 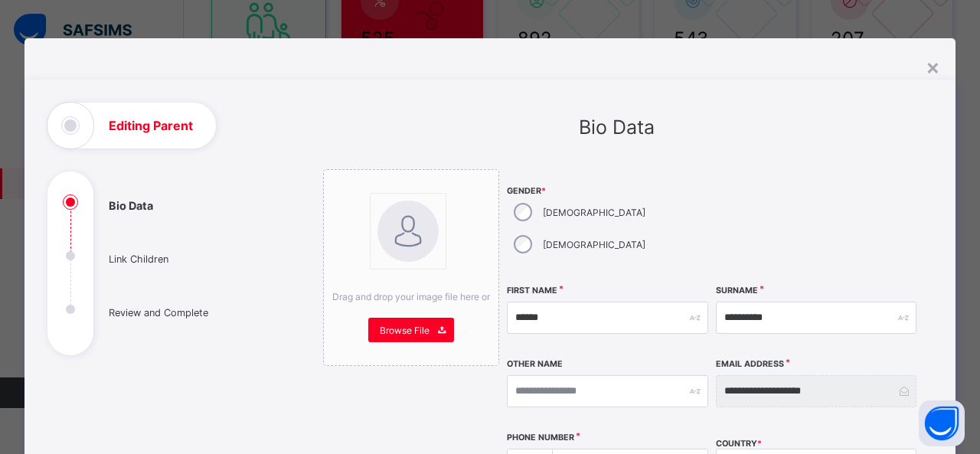 I want to click on span: Gender, so click(x=608, y=190).